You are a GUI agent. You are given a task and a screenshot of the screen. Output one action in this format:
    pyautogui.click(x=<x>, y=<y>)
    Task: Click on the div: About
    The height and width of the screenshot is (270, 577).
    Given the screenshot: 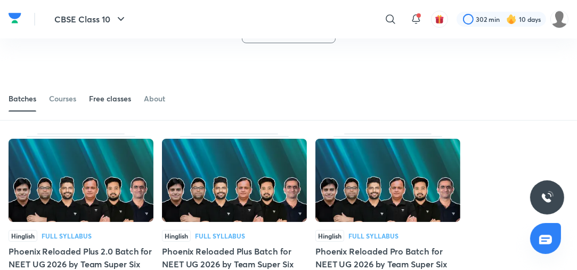 What is the action you would take?
    pyautogui.click(x=154, y=99)
    